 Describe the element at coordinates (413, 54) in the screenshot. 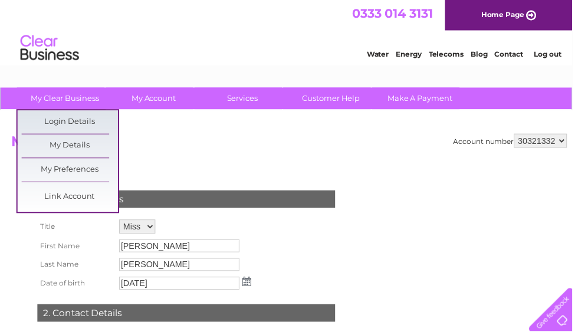

I see `a: Energy` at that location.